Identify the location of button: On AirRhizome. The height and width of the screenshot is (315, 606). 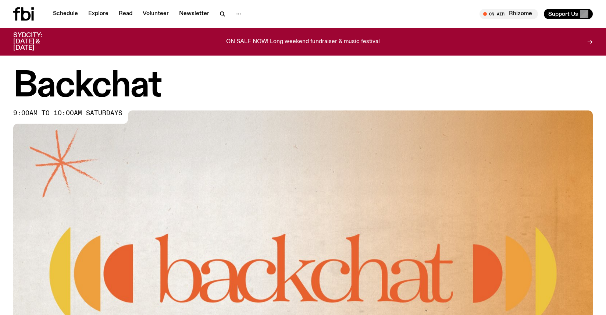
(508, 14).